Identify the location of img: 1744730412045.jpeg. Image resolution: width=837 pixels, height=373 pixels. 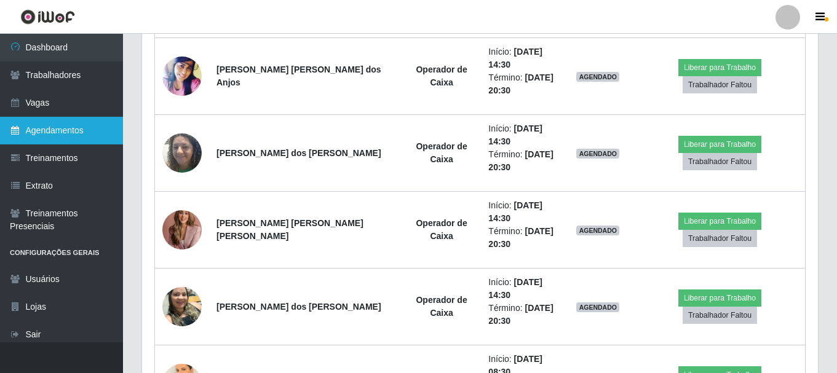
(182, 229).